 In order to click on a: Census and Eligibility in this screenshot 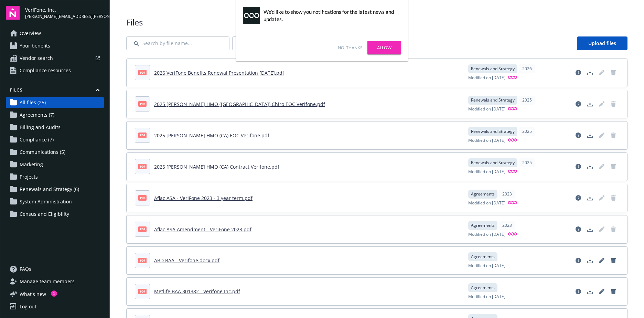, I will do `click(55, 214)`.